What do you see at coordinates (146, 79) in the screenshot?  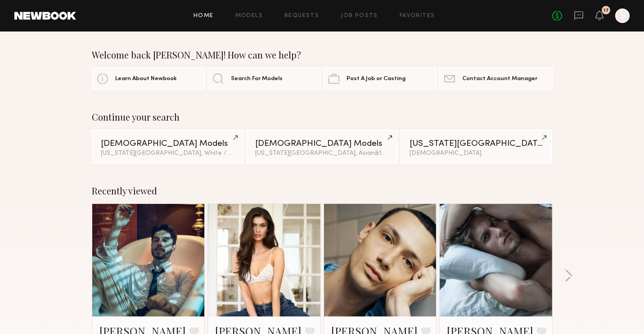 I see `span: Learn About Newbook` at bounding box center [146, 79].